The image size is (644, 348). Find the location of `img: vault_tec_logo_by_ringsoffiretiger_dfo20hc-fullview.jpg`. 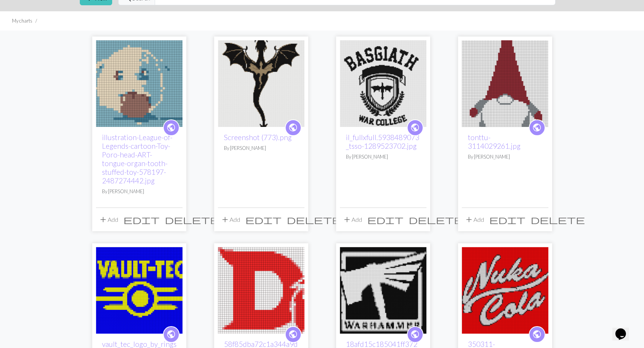

img: vault_tec_logo_by_ringsoffiretiger_dfo20hc-fullview.jpg is located at coordinates (139, 290).